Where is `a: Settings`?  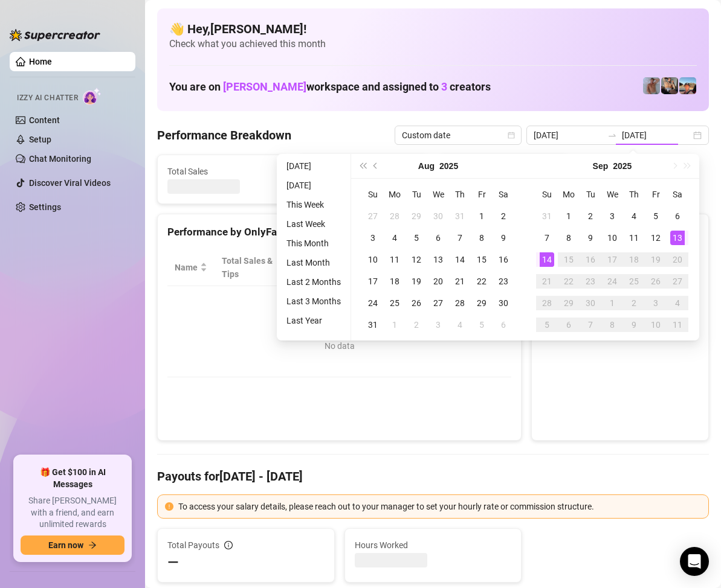 a: Settings is located at coordinates (45, 207).